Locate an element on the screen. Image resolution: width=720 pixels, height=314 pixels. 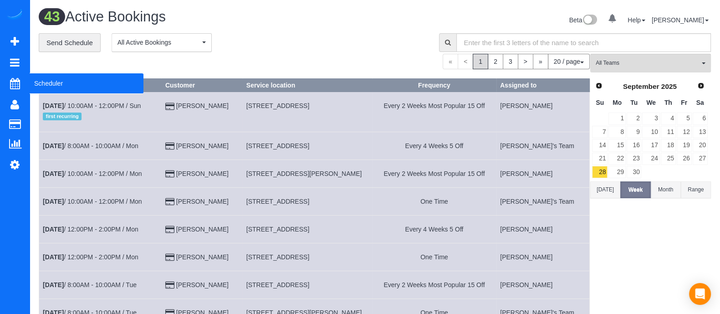
button: All Active Bookings is located at coordinates (162, 42).